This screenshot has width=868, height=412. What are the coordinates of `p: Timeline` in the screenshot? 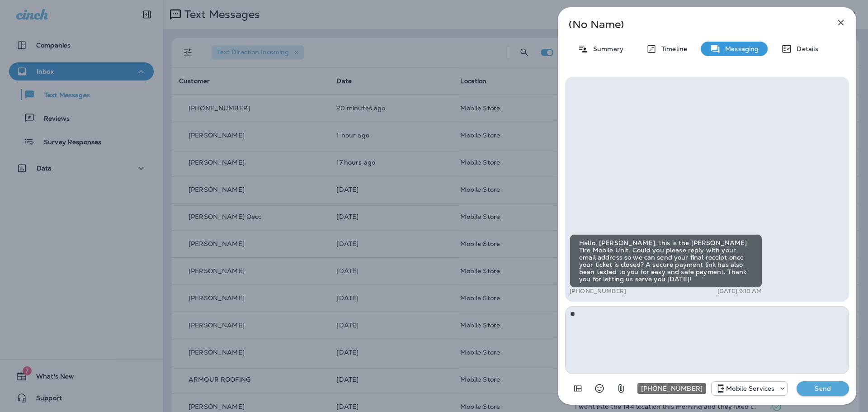 It's located at (671, 49).